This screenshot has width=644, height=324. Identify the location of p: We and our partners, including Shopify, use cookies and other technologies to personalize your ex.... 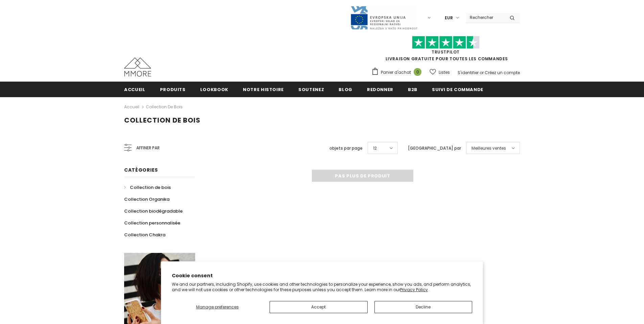
(322, 287).